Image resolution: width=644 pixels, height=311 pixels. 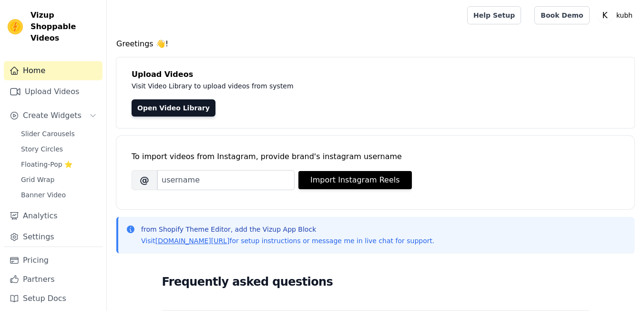 I want to click on h4: Upload Videos, so click(x=375, y=74).